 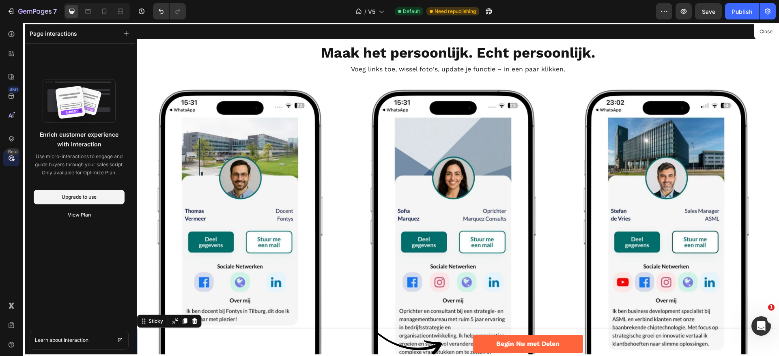 What do you see at coordinates (55, 11) in the screenshot?
I see `p: 7` at bounding box center [55, 11].